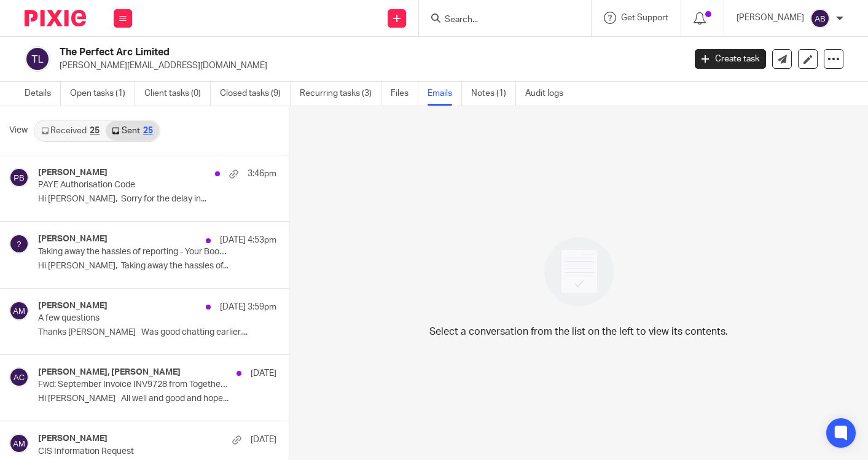  I want to click on a: Files, so click(404, 93).